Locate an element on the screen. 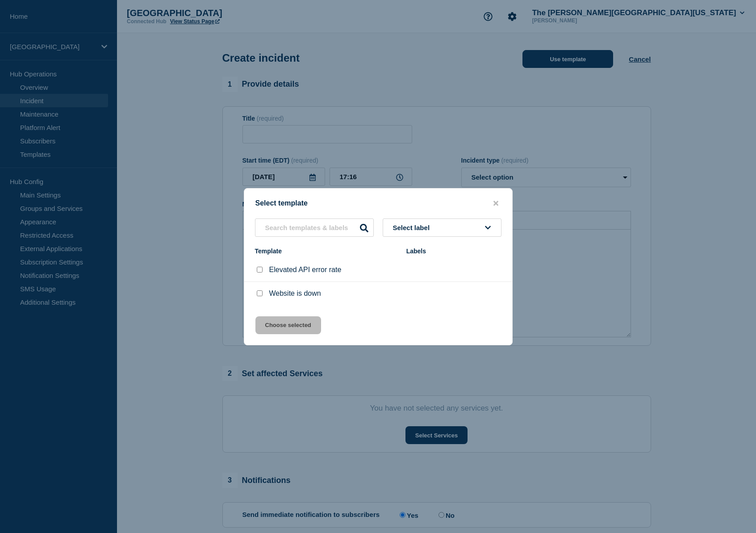 Image resolution: width=756 pixels, height=533 pixels. button: Choose selected is located at coordinates (288, 325).